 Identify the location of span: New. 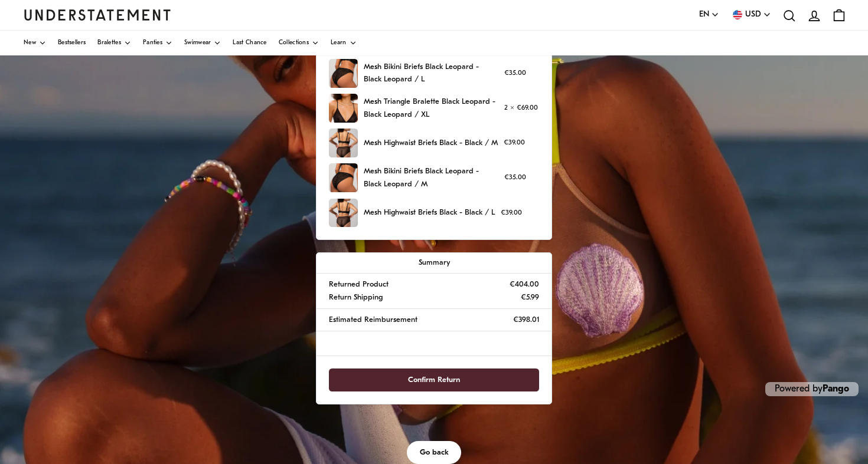
(29, 43).